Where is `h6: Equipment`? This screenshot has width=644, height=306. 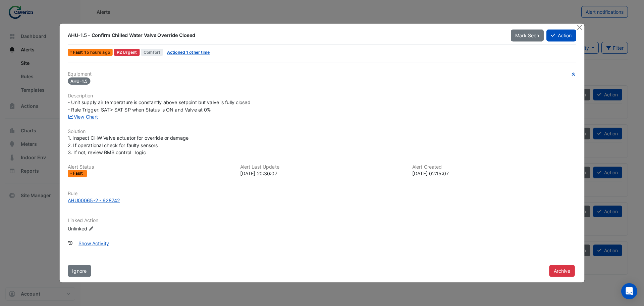
h6: Equipment is located at coordinates (322, 74).